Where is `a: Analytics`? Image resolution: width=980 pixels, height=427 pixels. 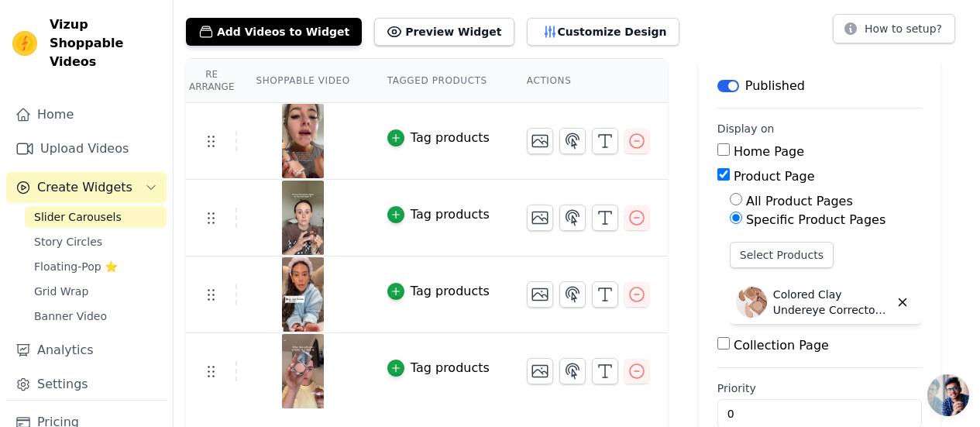
a: Analytics is located at coordinates (86, 350).